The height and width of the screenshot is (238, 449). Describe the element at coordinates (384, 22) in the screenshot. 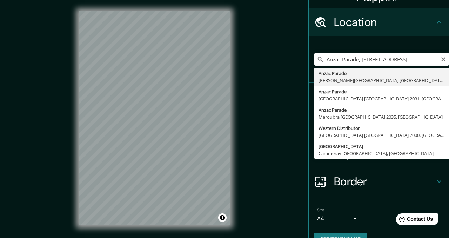

I see `h4: Location` at that location.